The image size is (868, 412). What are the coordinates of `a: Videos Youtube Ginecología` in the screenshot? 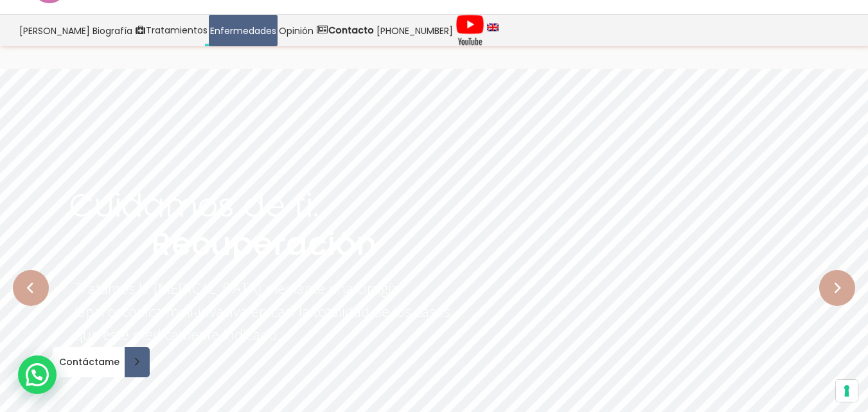 It's located at (470, 30).